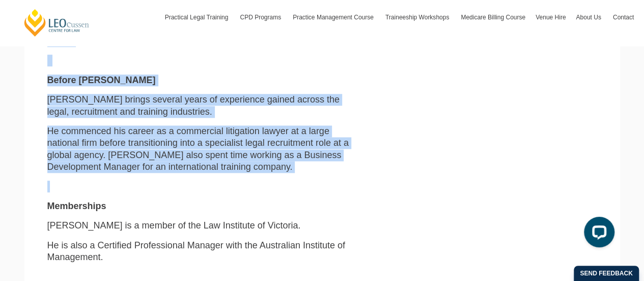 The image size is (644, 281). What do you see at coordinates (24, 19) in the screenshot?
I see `button: Open LiveChat chat widget` at bounding box center [24, 19].